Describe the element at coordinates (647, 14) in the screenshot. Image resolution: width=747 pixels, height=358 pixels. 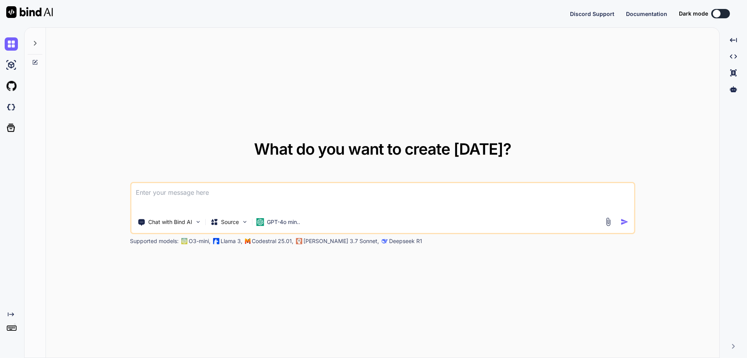
I see `button: Documentation` at that location.